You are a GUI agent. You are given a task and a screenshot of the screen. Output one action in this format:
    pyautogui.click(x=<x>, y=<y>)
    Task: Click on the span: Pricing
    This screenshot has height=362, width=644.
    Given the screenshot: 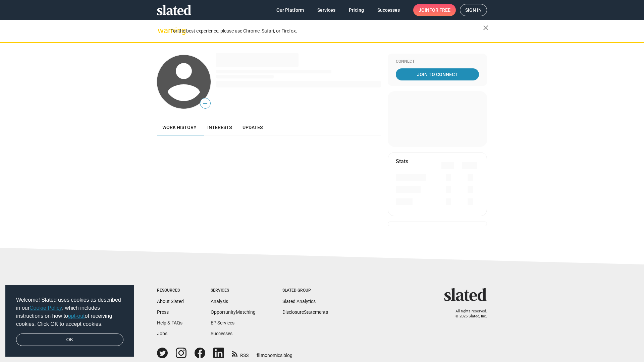 What is the action you would take?
    pyautogui.click(x=356, y=10)
    